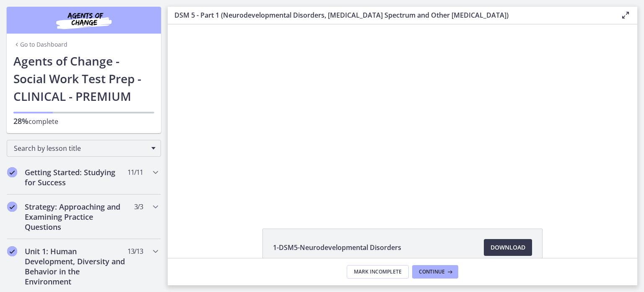 This screenshot has height=292, width=644. I want to click on span: Mark Incomplete, so click(378, 272).